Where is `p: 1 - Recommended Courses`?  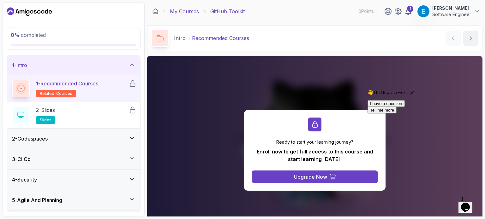
p: 1 - Recommended Courses is located at coordinates (67, 84).